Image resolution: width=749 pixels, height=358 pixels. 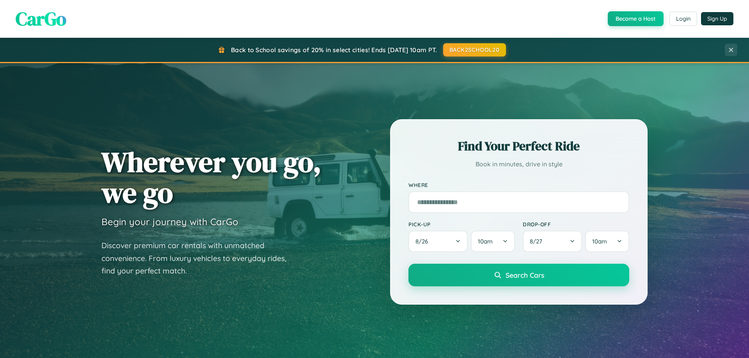 I want to click on button: Login, so click(x=683, y=19).